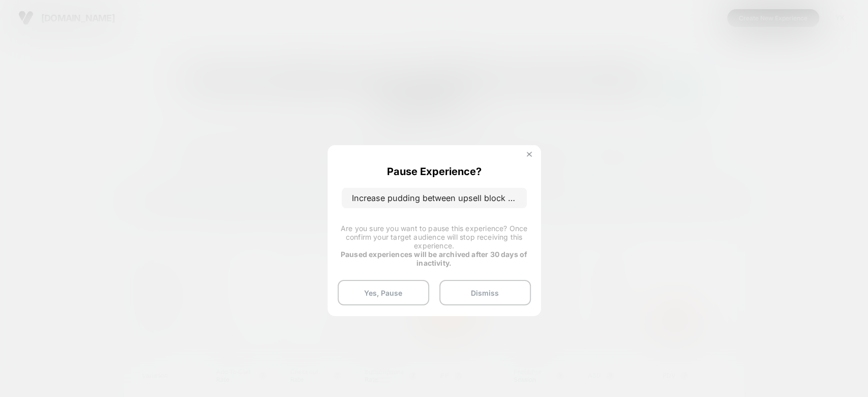  I want to click on strong: Paused experiences will be archived after 30 days of inactivity., so click(434, 259).